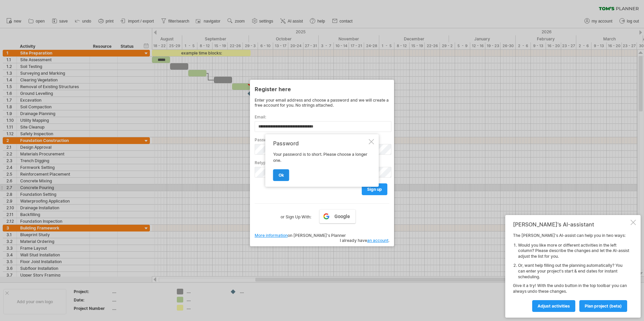 The width and height of the screenshot is (644, 321). I want to click on li: Or, want help filling out the planning automatically? You can enter your project's start & end da..., so click(574, 271).